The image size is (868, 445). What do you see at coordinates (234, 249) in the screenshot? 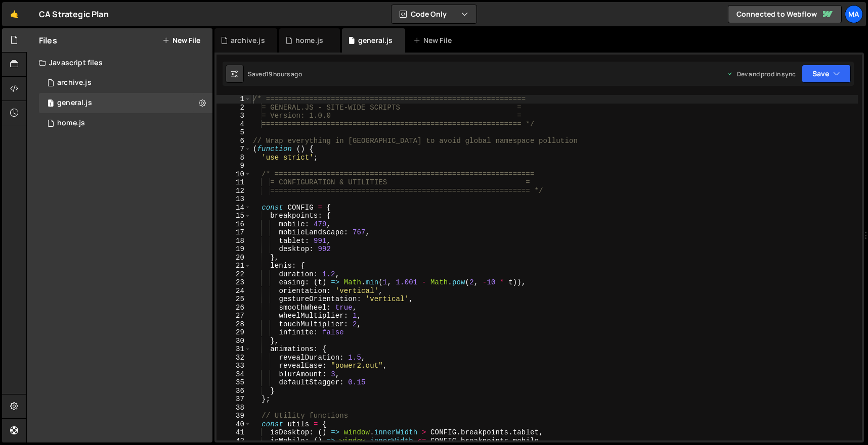
I see `div: 19` at bounding box center [234, 249].